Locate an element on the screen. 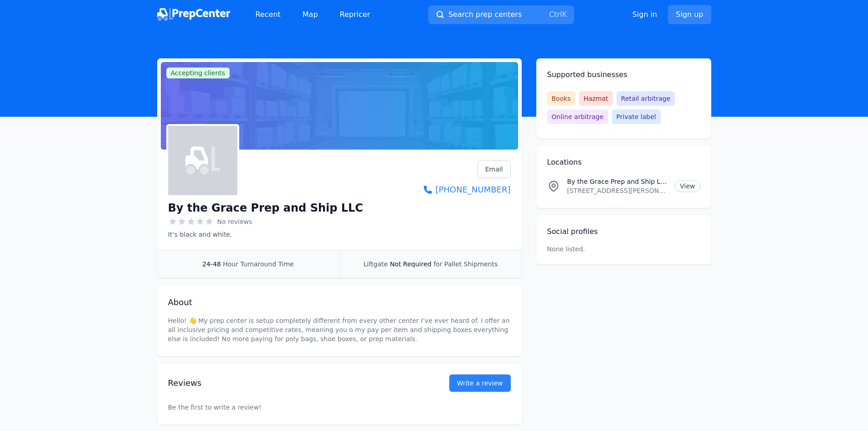 This screenshot has width=868, height=431. h1: By the Grace Prep and Ship LLC is located at coordinates (266, 208).